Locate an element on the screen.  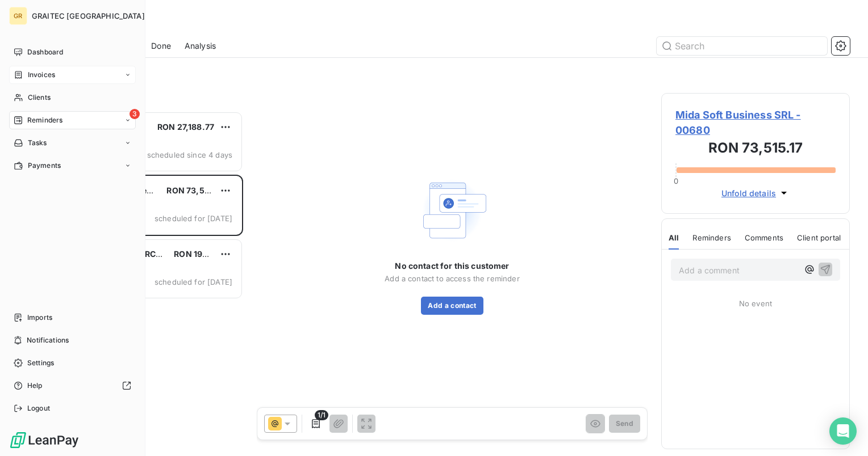
span: Invoices is located at coordinates (41, 75).